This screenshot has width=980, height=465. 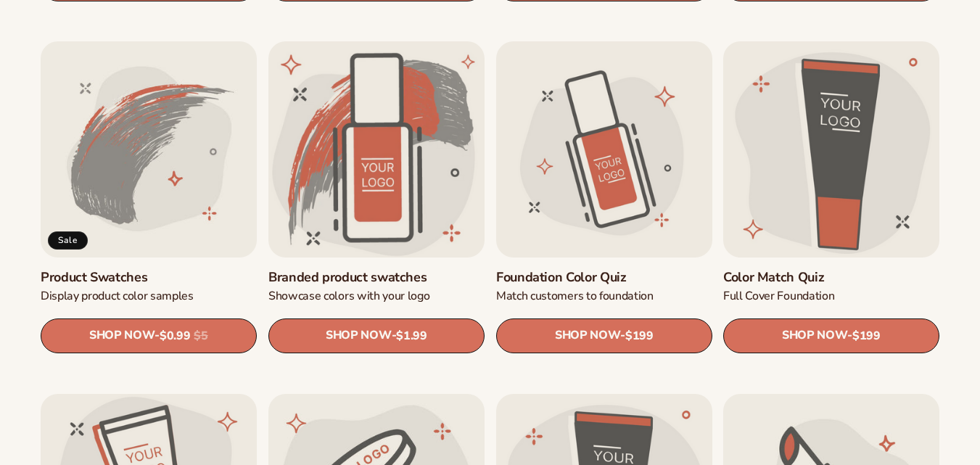 I want to click on a: Foundation Color Quiz, so click(x=604, y=277).